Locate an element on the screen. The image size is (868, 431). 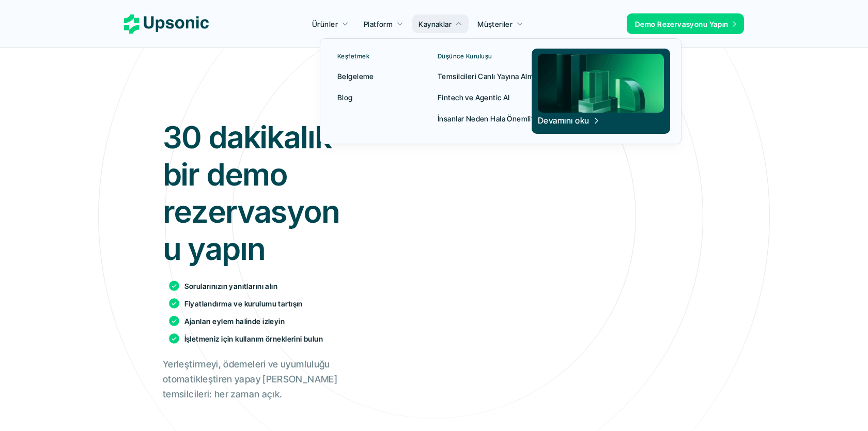
font: Ürünler is located at coordinates (325, 23).